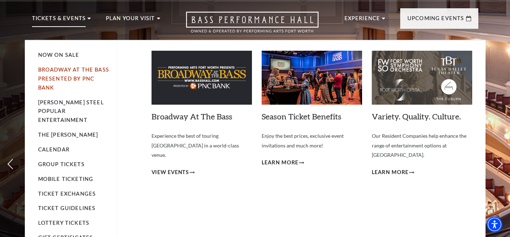 The height and width of the screenshot is (237, 510). Describe the element at coordinates (59, 55) in the screenshot. I see `a: Now On Sale` at that location.